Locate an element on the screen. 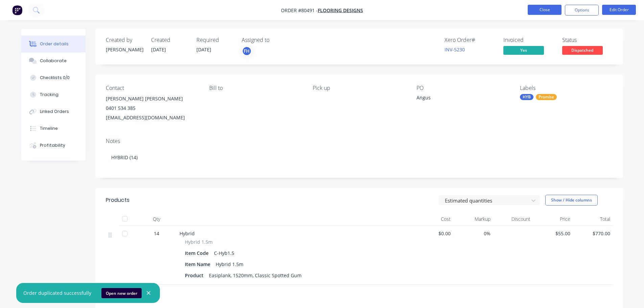  button: Options is located at coordinates (583, 10).